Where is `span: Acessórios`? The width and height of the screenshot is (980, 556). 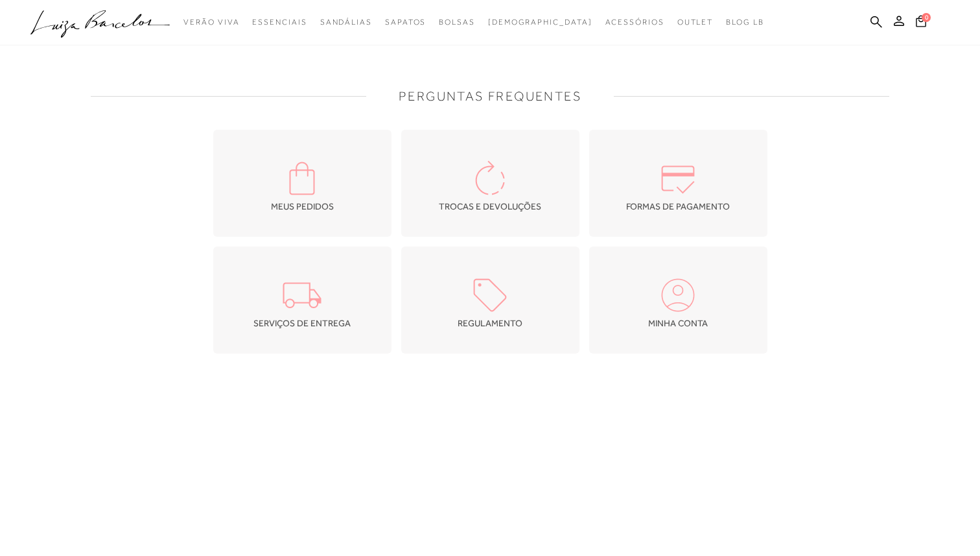
span: Acessórios is located at coordinates (635, 23).